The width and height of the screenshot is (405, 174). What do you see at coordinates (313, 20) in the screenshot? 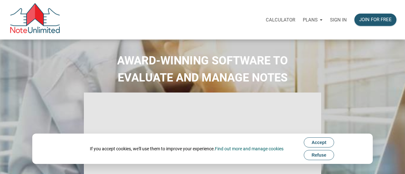
I see `a: Plans` at bounding box center [313, 20].